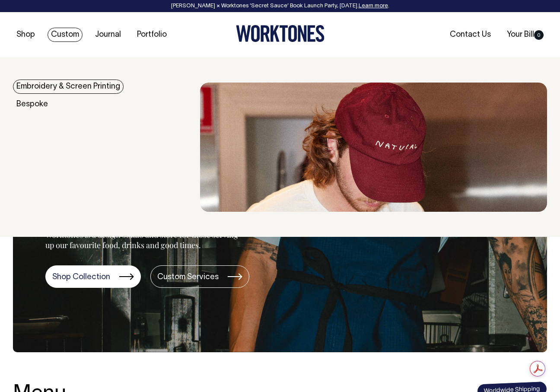 The image size is (560, 392). Describe the element at coordinates (26, 35) in the screenshot. I see `a: Shop` at that location.